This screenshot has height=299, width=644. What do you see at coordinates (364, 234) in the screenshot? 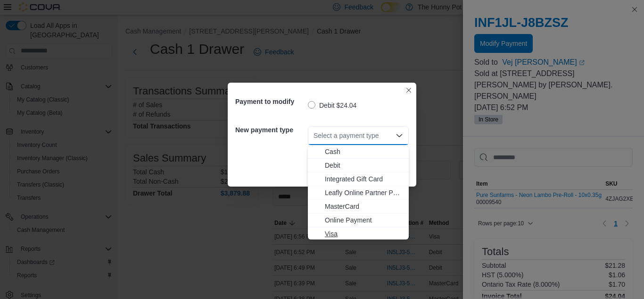
I see `span: Visa` at bounding box center [364, 234].